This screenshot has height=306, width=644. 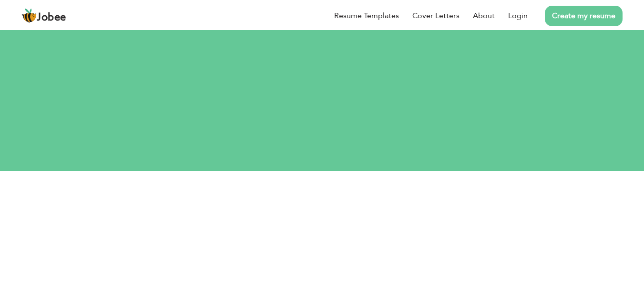 What do you see at coordinates (367, 16) in the screenshot?
I see `a: Resume Templates` at bounding box center [367, 16].